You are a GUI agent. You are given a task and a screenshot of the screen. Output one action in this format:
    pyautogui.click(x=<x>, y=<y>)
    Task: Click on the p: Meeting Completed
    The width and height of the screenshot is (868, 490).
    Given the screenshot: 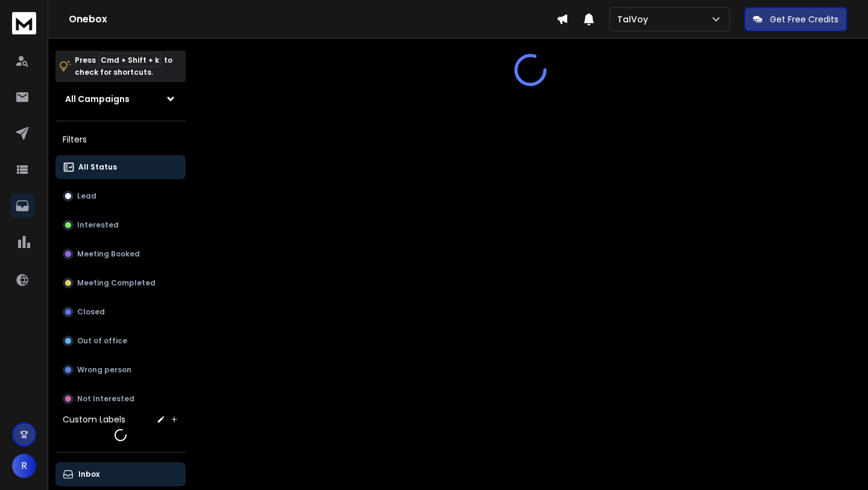 What is the action you would take?
    pyautogui.click(x=116, y=283)
    